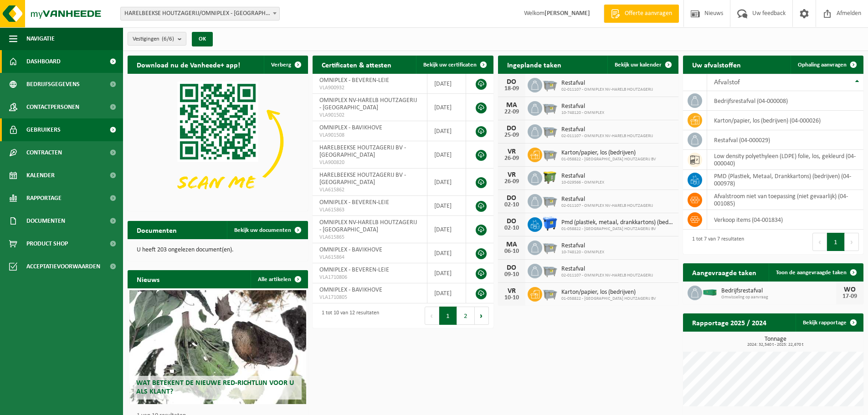 The height and width of the screenshot is (415, 868). Describe the element at coordinates (44, 62) in the screenshot. I see `span: Dashboard` at that location.